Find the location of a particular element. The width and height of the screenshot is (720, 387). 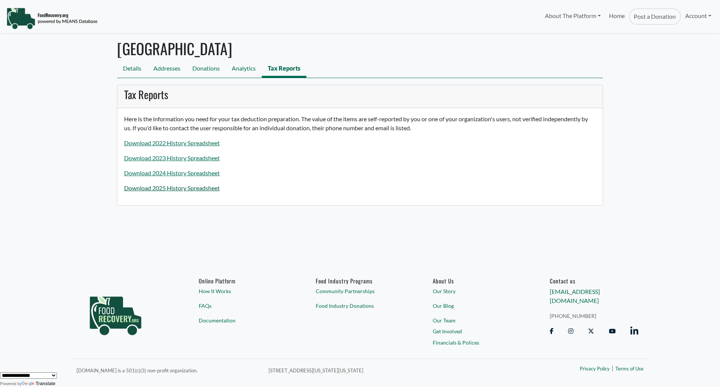

h6: Food Industry Programs is located at coordinates (360, 281).